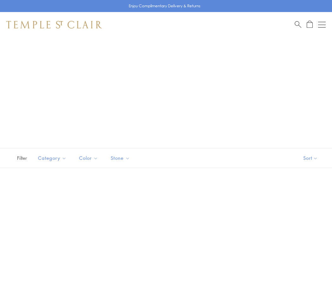  Describe the element at coordinates (311, 158) in the screenshot. I see `button: Show sort by` at that location.